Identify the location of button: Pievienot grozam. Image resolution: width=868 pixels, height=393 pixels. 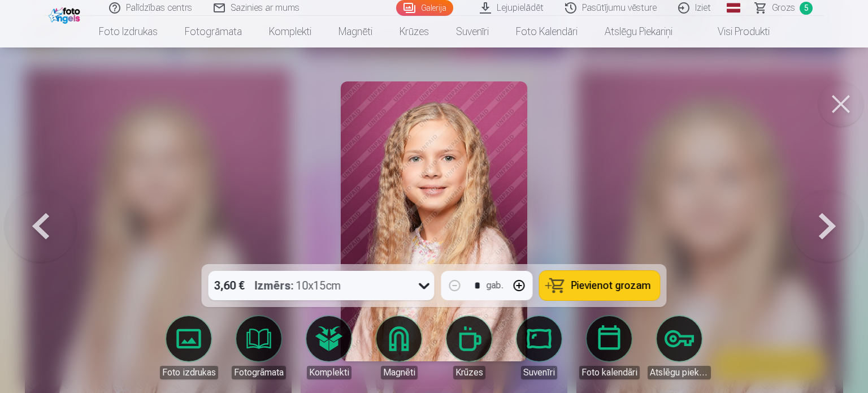
(600, 286).